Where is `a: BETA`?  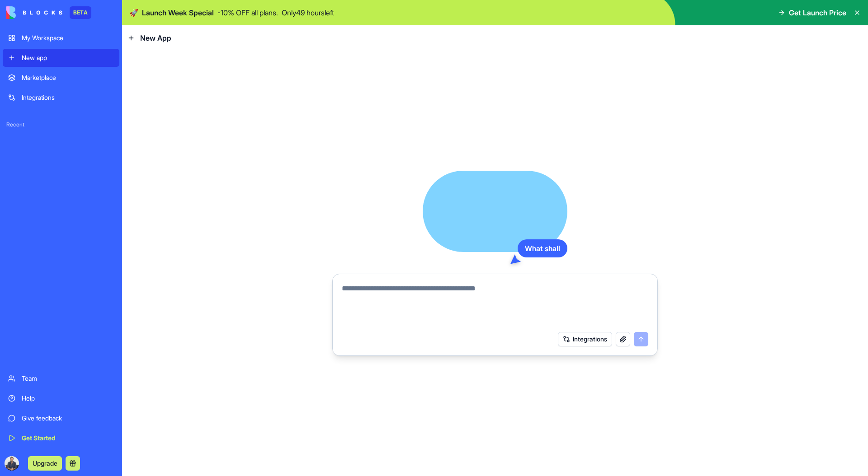
a: BETA is located at coordinates (49, 13).